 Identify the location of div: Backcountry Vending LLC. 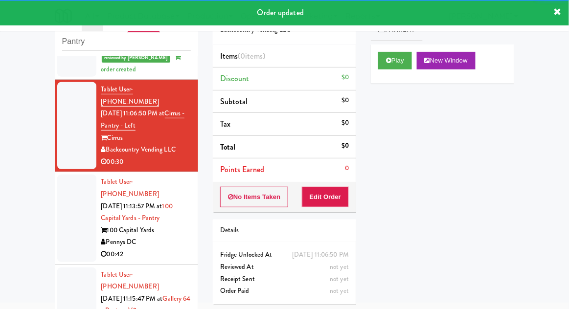
(146, 150).